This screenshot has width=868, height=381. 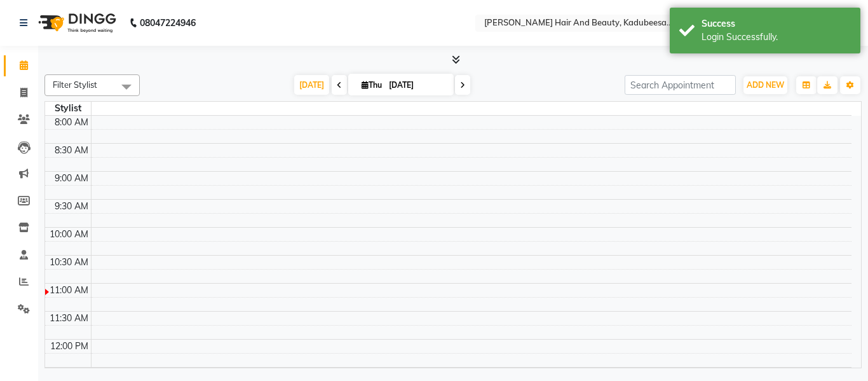 I want to click on div: 12:30 PM, so click(x=69, y=374).